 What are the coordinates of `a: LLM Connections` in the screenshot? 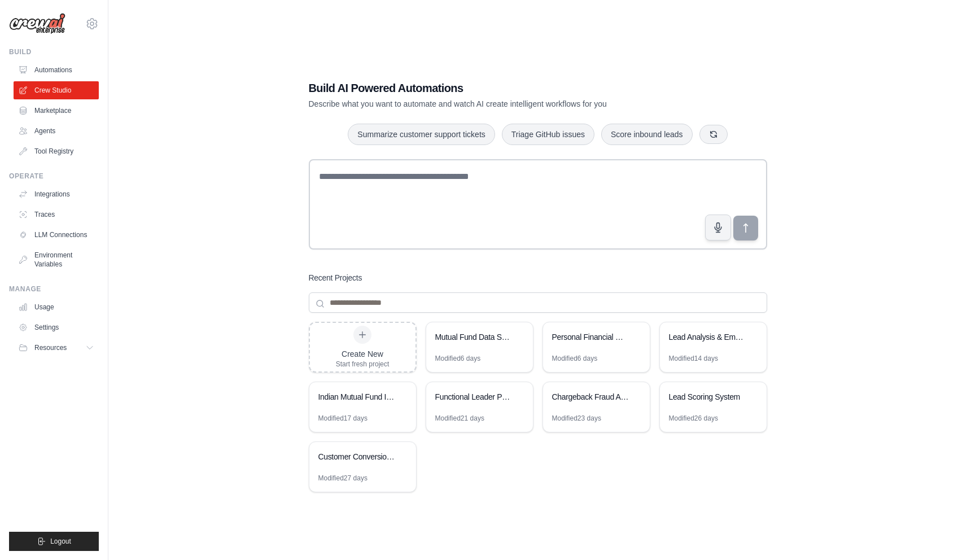 It's located at (56, 235).